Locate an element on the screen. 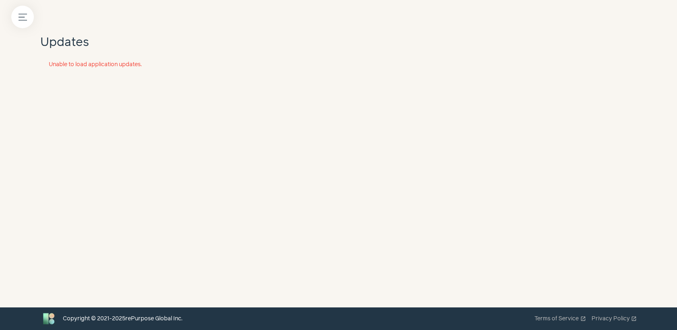  div: Copyright © 2021- 2025 rePurpose Global Inc. is located at coordinates (123, 318).